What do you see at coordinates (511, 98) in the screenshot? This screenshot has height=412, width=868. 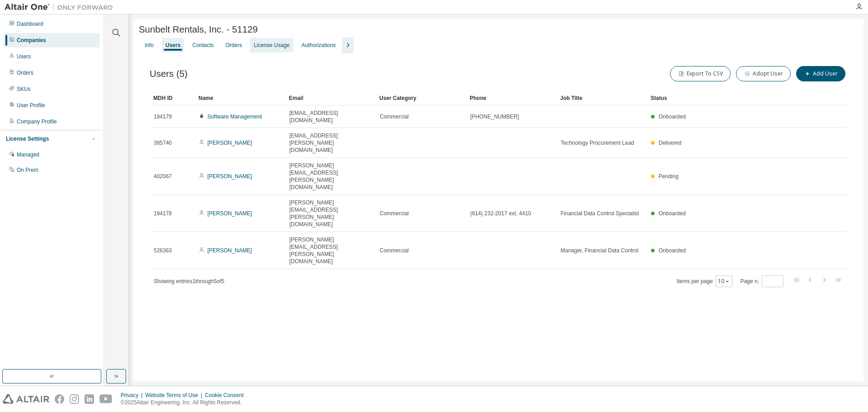 I see `div: Phone` at bounding box center [511, 98].